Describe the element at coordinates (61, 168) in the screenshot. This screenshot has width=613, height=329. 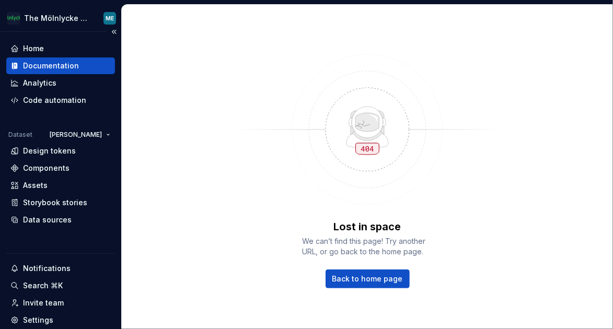
I see `a: Components` at that location.